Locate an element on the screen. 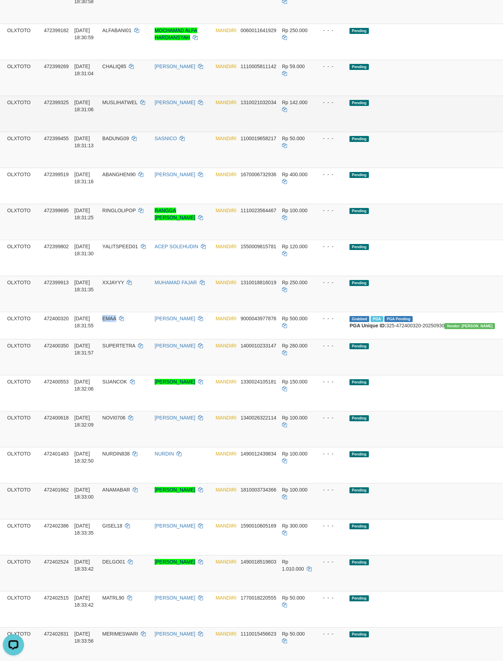  span: 472399325 is located at coordinates (56, 102).